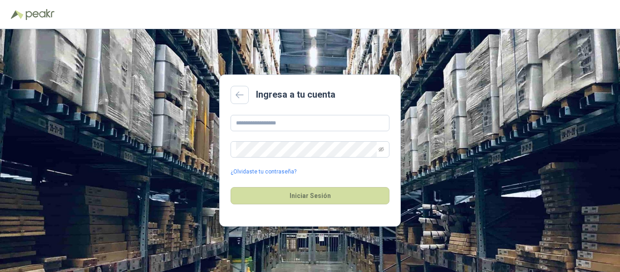  Describe the element at coordinates (381, 149) in the screenshot. I see `span: eye-invisible` at that location.